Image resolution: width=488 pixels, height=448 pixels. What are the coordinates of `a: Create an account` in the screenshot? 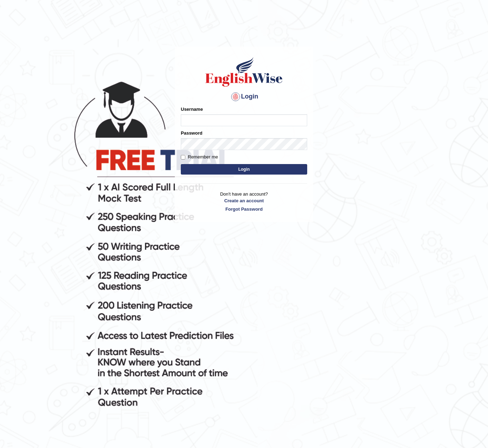 It's located at (244, 201).